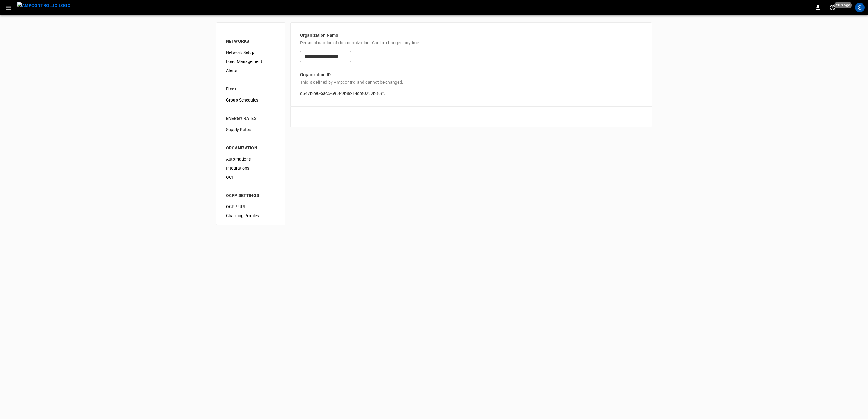 The image size is (868, 419). Describe the element at coordinates (860, 8) in the screenshot. I see `div: profile-icon` at that location.